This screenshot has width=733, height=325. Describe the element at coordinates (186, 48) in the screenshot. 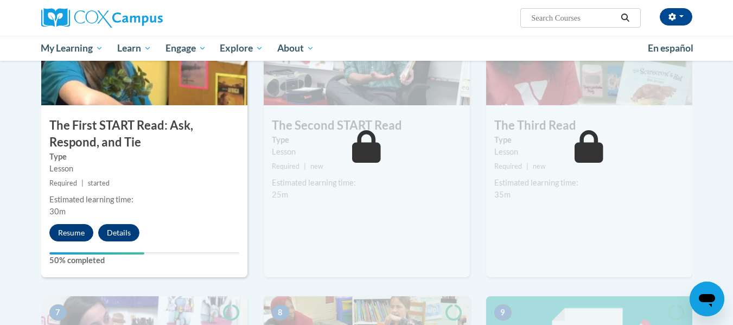

I see `span: Engage` at that location.